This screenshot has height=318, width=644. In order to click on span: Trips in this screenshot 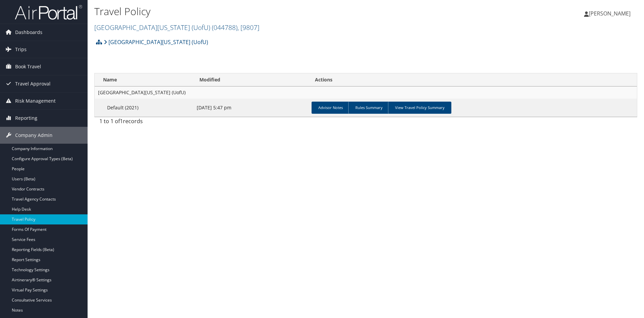, I will do `click(21, 50)`.